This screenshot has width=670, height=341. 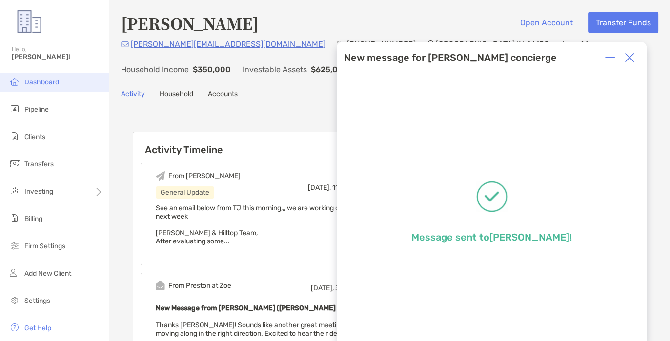 What do you see at coordinates (341, 44) in the screenshot?
I see `img: Phone Icon` at bounding box center [341, 44].